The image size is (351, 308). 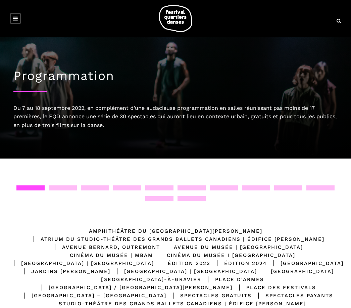 I want to click on div: Spectacles Payants, so click(x=292, y=295).